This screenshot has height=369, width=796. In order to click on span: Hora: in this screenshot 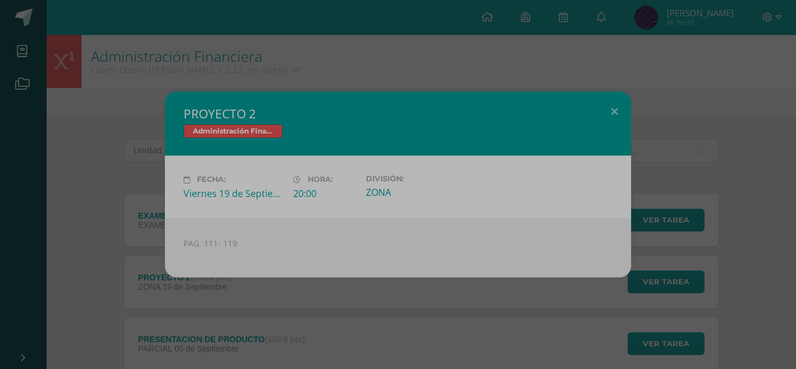, I will do `click(320, 180)`.